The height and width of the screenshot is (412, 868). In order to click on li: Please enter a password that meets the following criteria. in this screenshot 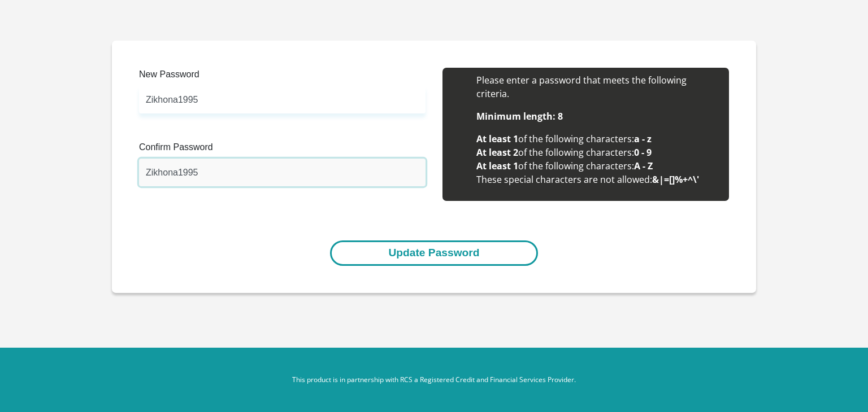, I will do `click(597, 87)`.